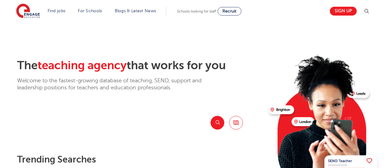 The height and width of the screenshot is (168, 386). I want to click on a: Recruit, so click(230, 11).